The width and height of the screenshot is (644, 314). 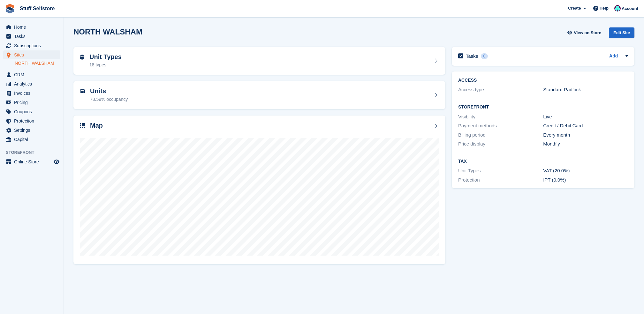 What do you see at coordinates (259, 61) in the screenshot?
I see `a: Unit Types 18 types` at bounding box center [259, 61].